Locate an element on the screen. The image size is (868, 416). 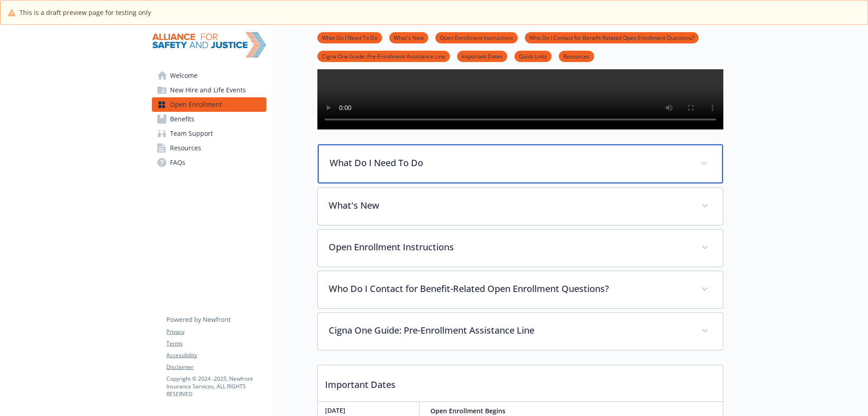
a: Who Do I Contact for Benefit-Related Open Enrollment Questions? is located at coordinates (612, 37).